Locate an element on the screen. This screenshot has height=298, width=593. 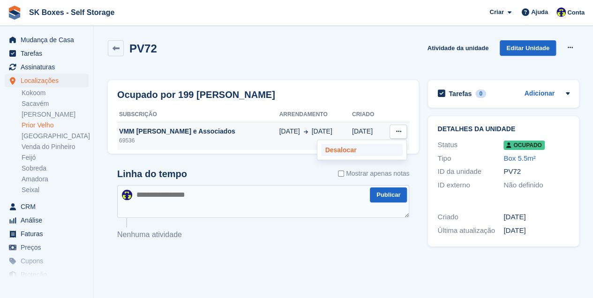
span: Criar is located at coordinates (496, 12).